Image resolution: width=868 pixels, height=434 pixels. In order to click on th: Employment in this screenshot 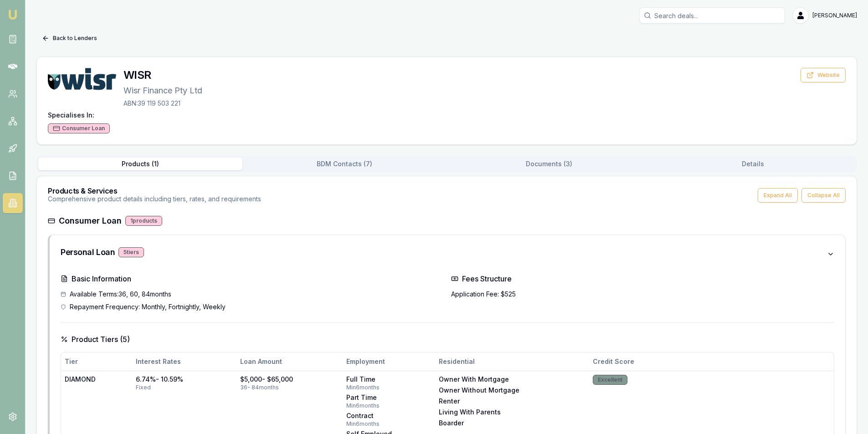, I will do `click(389, 362)`.